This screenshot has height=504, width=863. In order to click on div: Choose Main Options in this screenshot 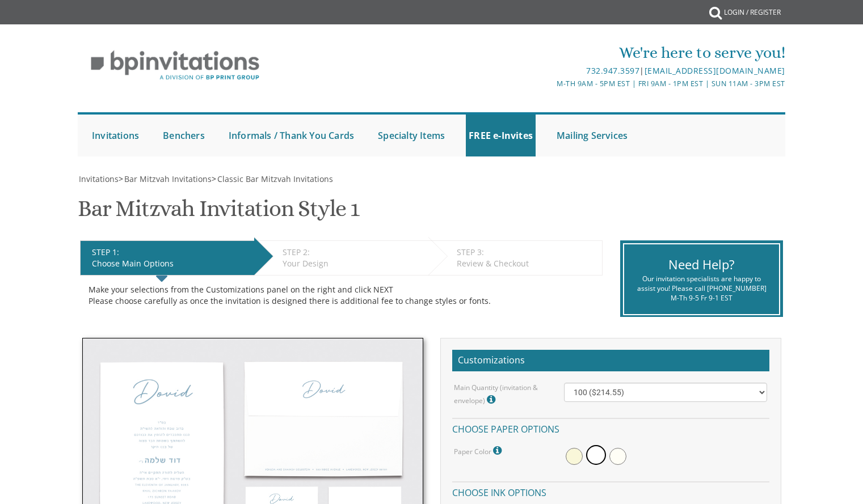, I will do `click(170, 263)`.